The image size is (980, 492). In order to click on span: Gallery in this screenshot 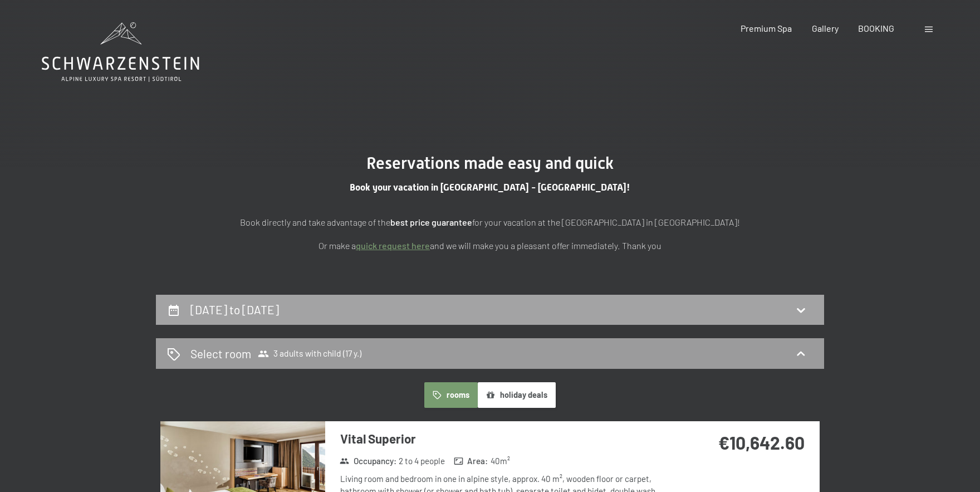, I will do `click(825, 28)`.